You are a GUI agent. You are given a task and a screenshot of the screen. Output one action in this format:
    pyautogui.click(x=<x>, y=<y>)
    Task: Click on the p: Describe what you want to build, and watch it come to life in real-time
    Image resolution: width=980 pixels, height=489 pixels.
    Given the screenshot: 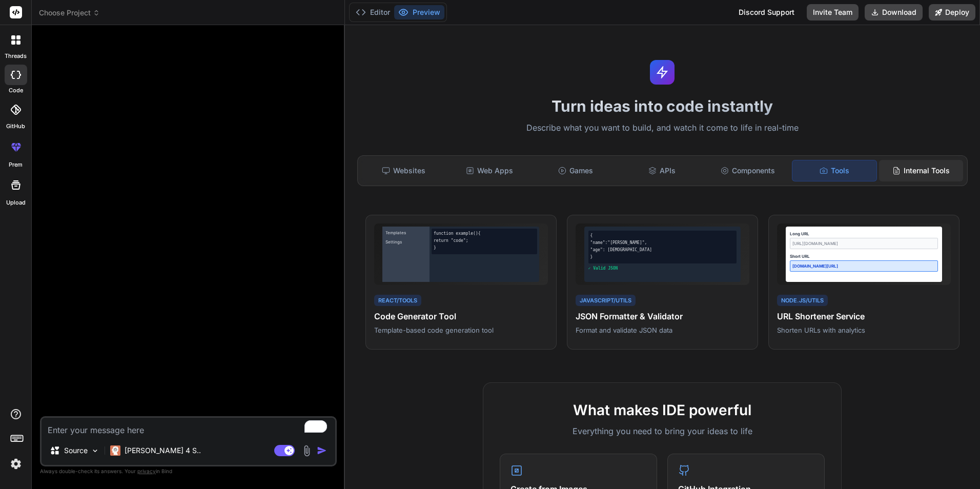 What is the action you would take?
    pyautogui.click(x=663, y=128)
    